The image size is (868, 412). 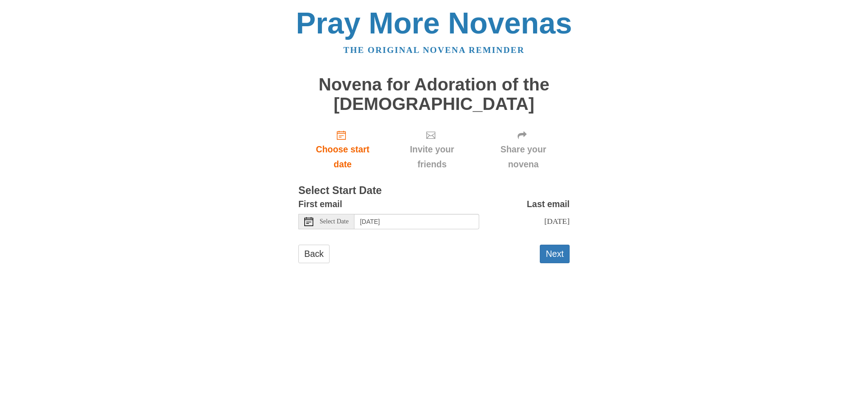 What do you see at coordinates (313, 254) in the screenshot?
I see `a: Back` at bounding box center [313, 254].